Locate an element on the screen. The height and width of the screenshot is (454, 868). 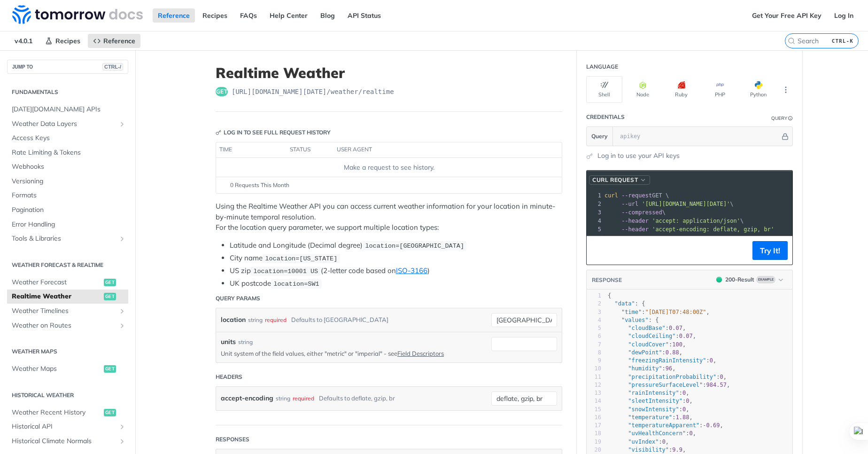
div: Defaults to deflate, gzip, br is located at coordinates (356, 398).